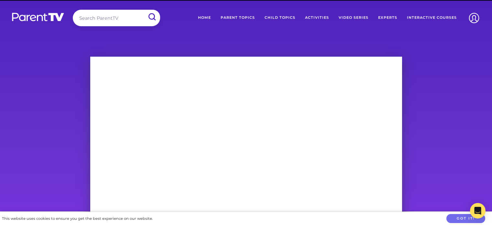 This screenshot has height=225, width=492. Describe the element at coordinates (432, 18) in the screenshot. I see `a: Interactive Courses` at that location.